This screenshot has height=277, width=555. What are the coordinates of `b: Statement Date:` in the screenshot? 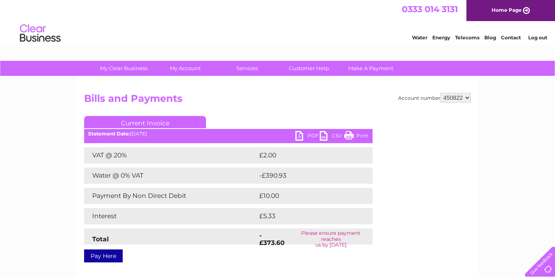 It's located at (109, 134).